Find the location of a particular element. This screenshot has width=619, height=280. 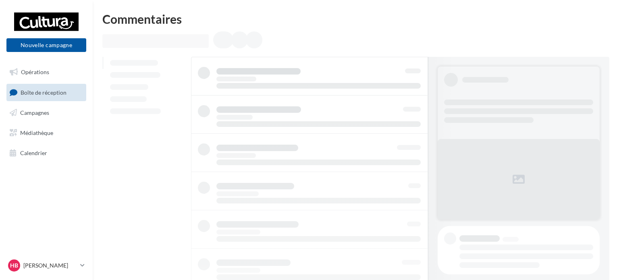

a: Campagnes is located at coordinates (46, 113).